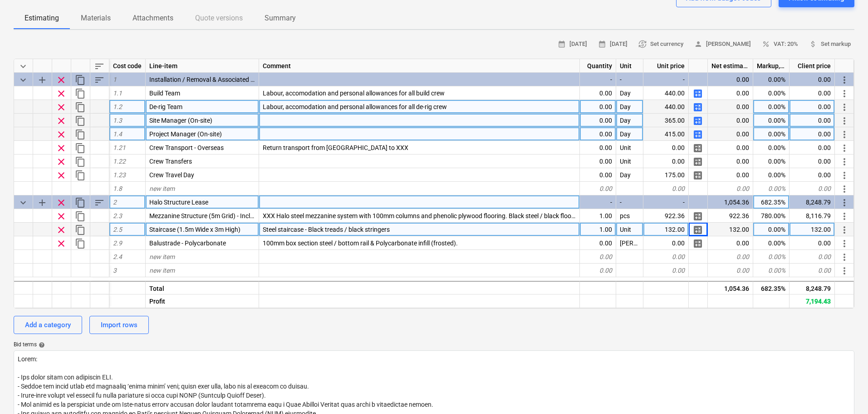 This screenshot has height=414, width=868. I want to click on div: 415.00, so click(666, 134).